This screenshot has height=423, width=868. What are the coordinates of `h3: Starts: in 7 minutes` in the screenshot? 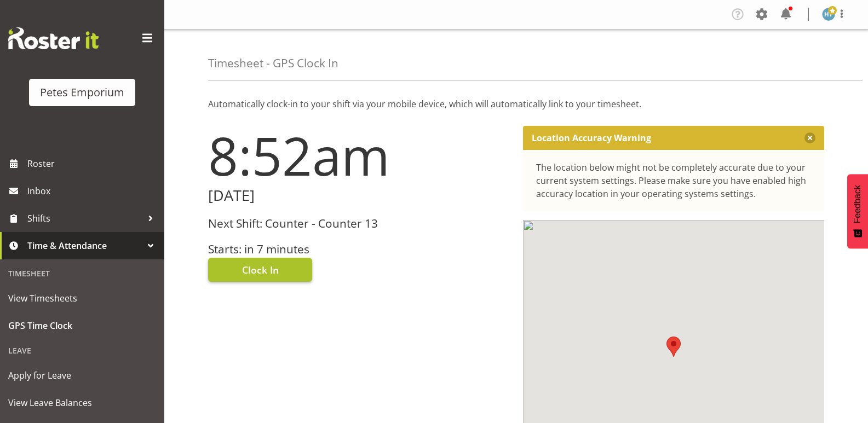 It's located at (358, 249).